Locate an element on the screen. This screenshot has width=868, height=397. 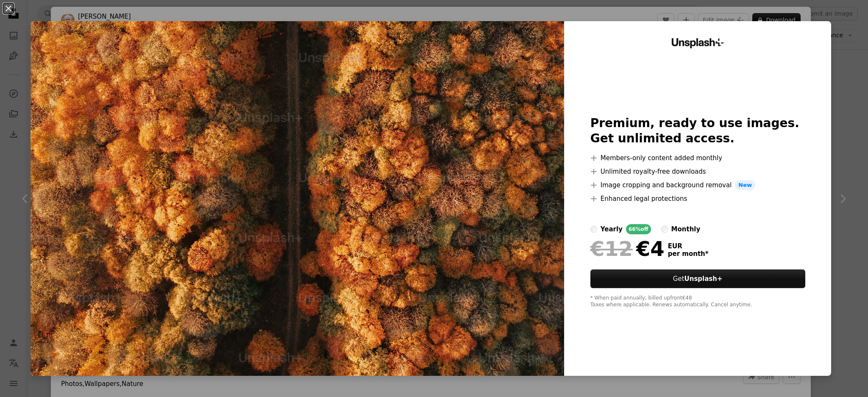
span: per month * is located at coordinates (688, 254).